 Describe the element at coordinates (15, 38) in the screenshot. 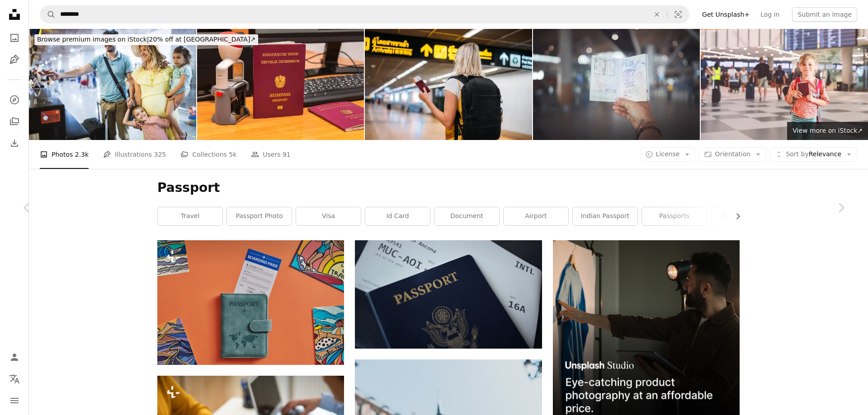

I see `a: Photos` at that location.